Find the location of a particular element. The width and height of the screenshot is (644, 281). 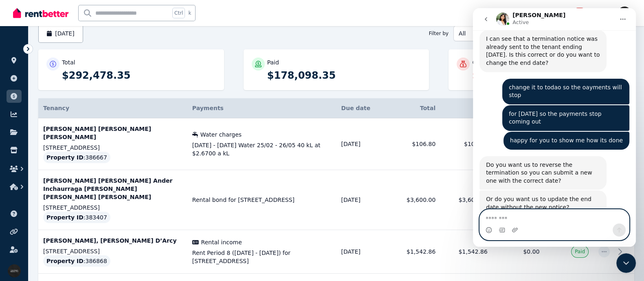

span: Filter by is located at coordinates (439, 34).